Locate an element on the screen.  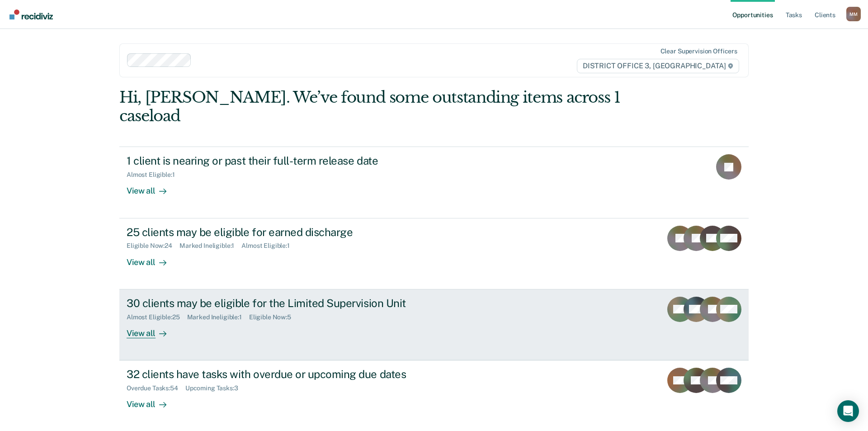
div: Almost Eligible : 25 is located at coordinates (157, 317).